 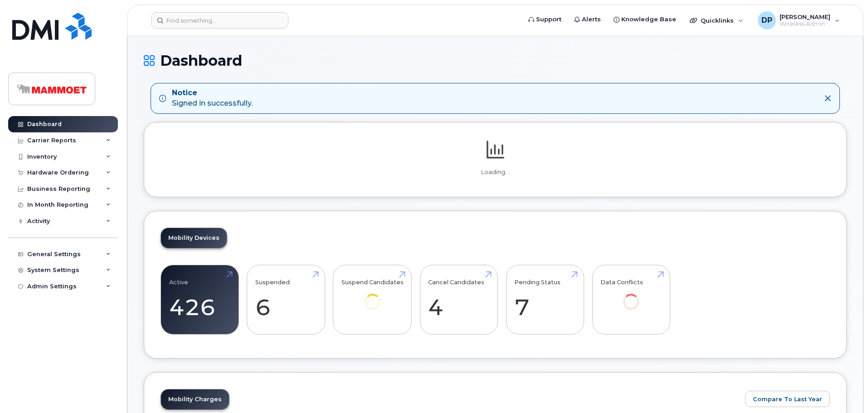 What do you see at coordinates (194, 238) in the screenshot?
I see `a: Mobility Devices` at bounding box center [194, 238].